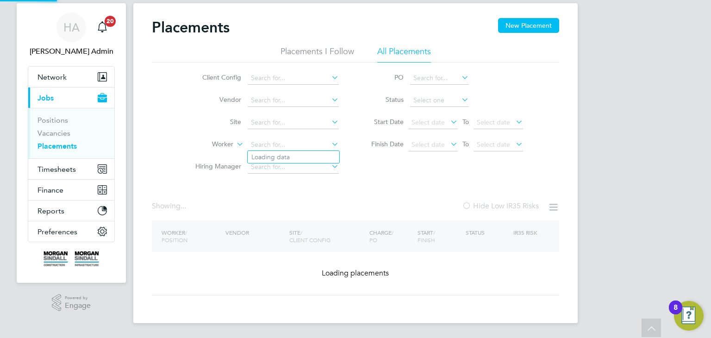 The width and height of the screenshot is (711, 338). I want to click on button: Open Resource Center, 8 new notifications, so click(689, 316).